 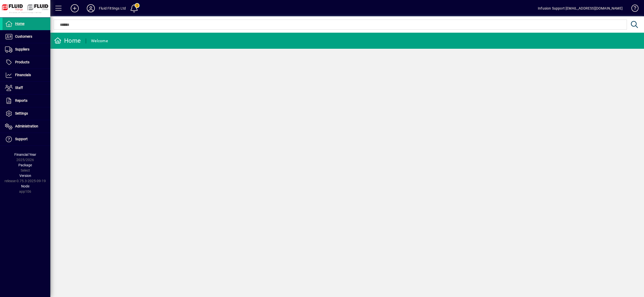 What do you see at coordinates (25, 165) in the screenshot?
I see `span: Package` at bounding box center [25, 165].